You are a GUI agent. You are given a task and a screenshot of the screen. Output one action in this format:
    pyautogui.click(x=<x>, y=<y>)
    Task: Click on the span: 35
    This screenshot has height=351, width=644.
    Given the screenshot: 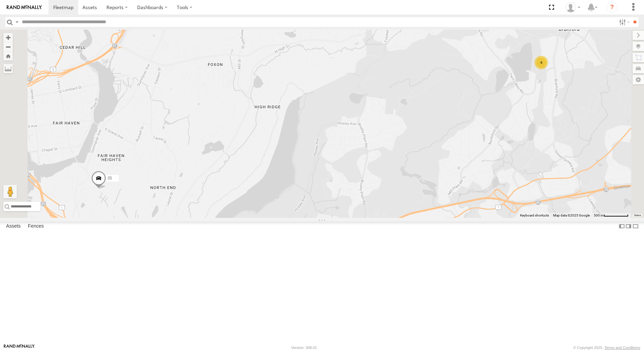 What is the action you would take?
    pyautogui.click(x=109, y=178)
    